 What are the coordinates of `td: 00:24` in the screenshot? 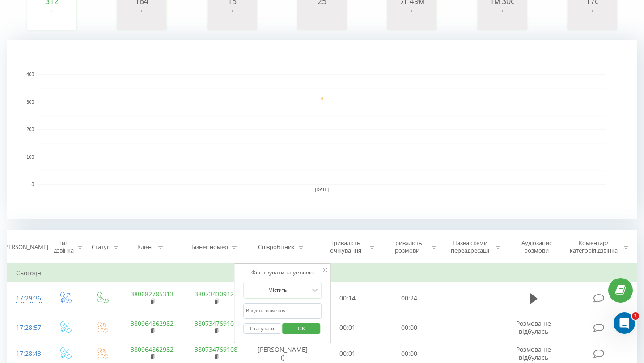 It's located at (409, 298).